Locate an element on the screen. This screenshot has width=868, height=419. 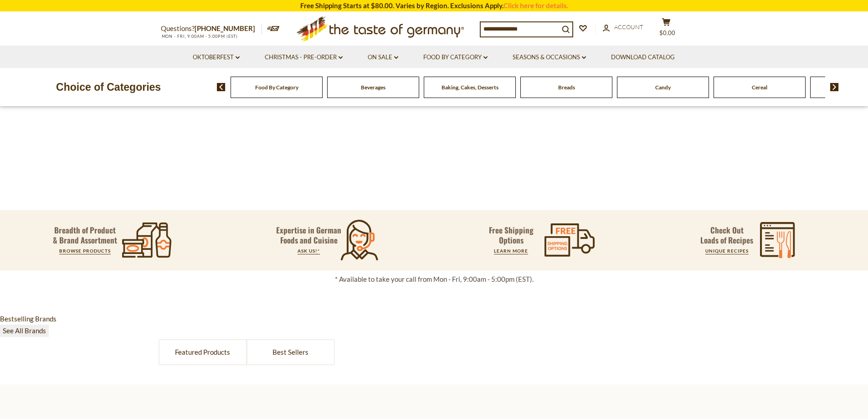
a: Account is located at coordinates (623, 27).